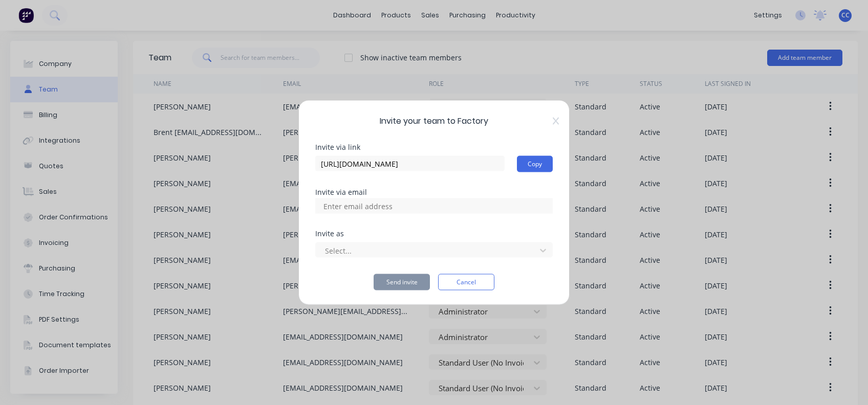 This screenshot has height=405, width=868. Describe the element at coordinates (535, 164) in the screenshot. I see `button: Copy` at that location.